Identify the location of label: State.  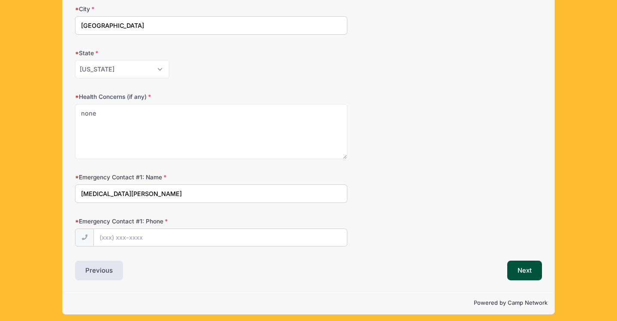
(153, 53).